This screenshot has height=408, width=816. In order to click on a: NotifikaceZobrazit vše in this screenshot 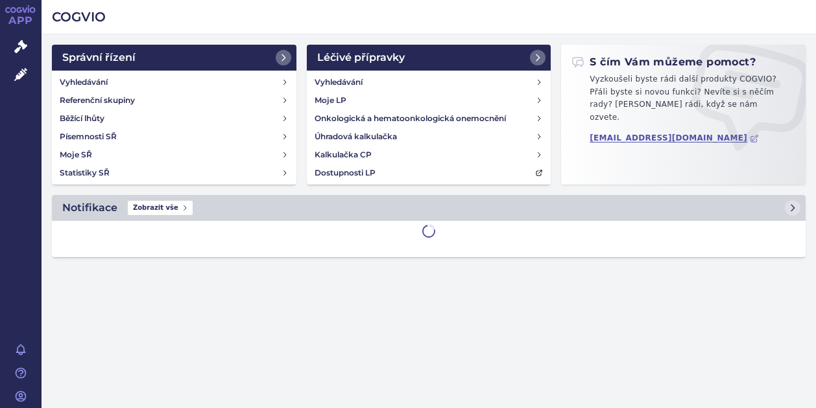, I will do `click(429, 208)`.